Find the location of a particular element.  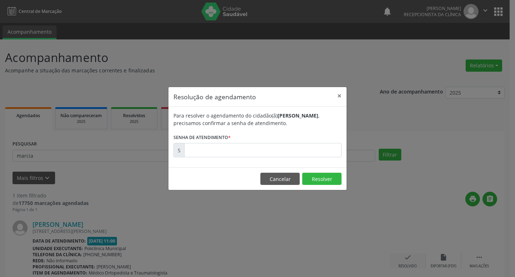

div: S is located at coordinates (179, 150).